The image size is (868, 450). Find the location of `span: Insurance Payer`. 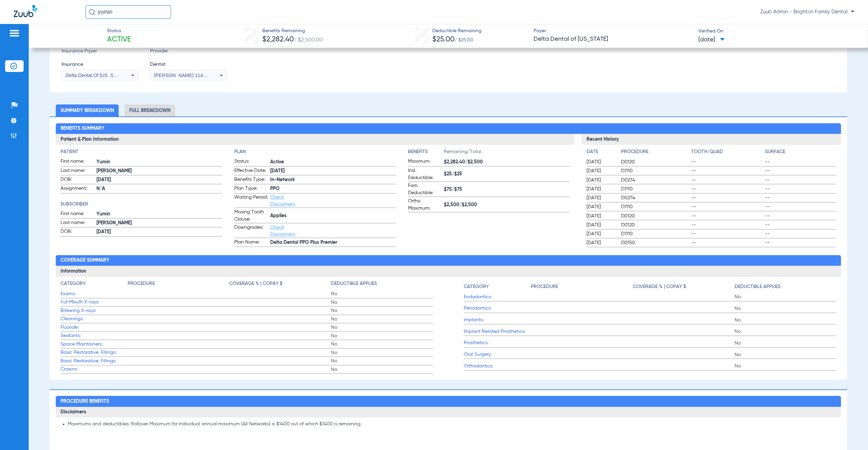

span: Insurance Payer is located at coordinates (100, 51).